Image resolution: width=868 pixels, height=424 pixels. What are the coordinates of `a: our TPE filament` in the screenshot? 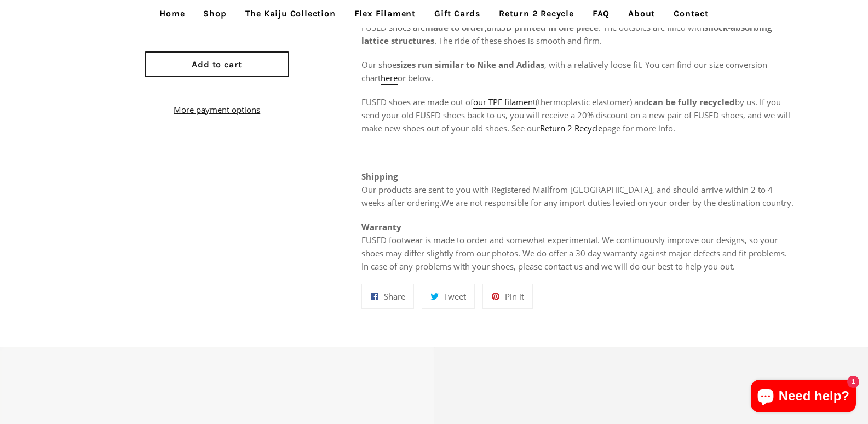 It's located at (504, 103).